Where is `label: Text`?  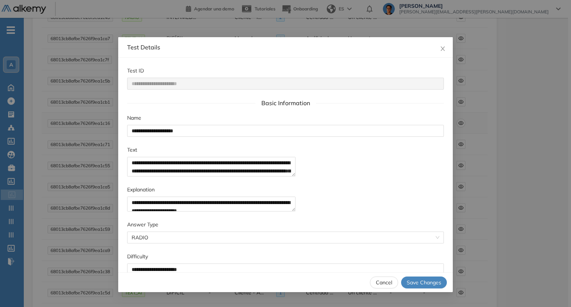 label: Text is located at coordinates (132, 150).